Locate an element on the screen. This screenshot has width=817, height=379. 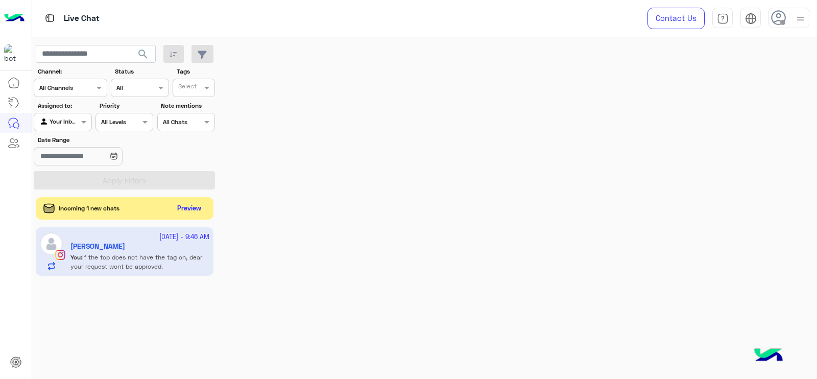
a: Contact Us is located at coordinates (676, 18).